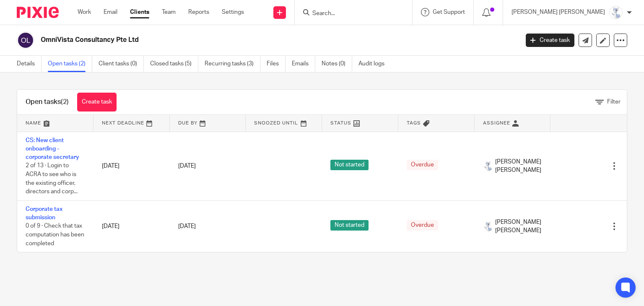 This screenshot has width=644, height=306. I want to click on a: Closed tasks (5), so click(173, 64).